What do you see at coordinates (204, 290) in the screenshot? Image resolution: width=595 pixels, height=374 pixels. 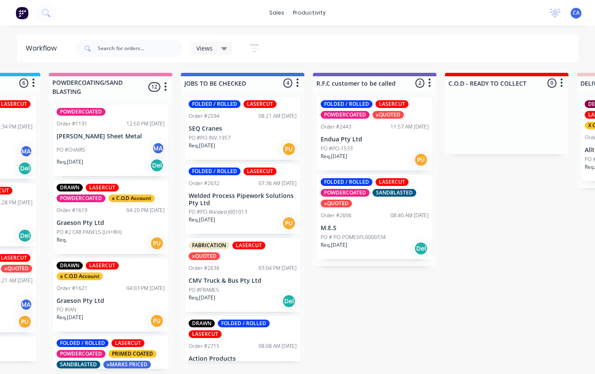 I see `p: PO #FRAMES` at bounding box center [204, 290].